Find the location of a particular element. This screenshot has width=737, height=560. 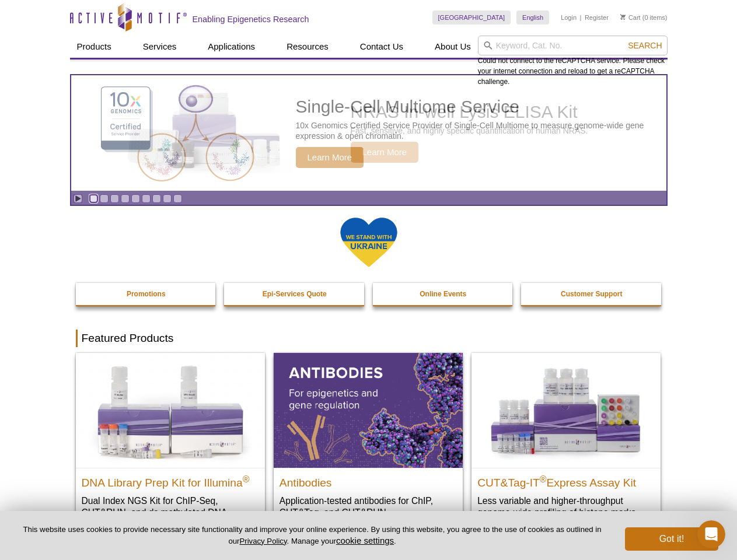

a: Go to slide 8 is located at coordinates (167, 198).